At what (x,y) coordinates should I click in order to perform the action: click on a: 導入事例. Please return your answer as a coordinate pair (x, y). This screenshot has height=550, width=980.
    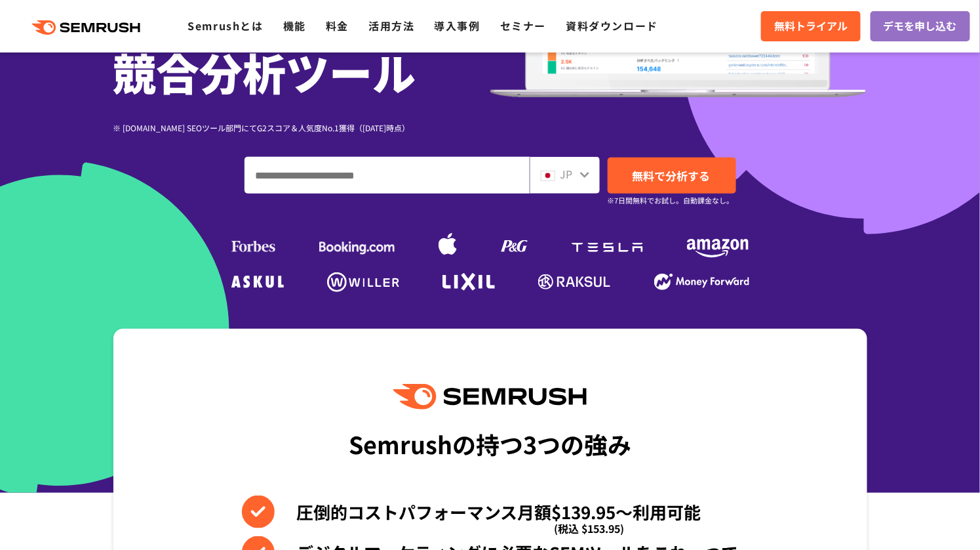
    Looking at the image, I should click on (458, 25).